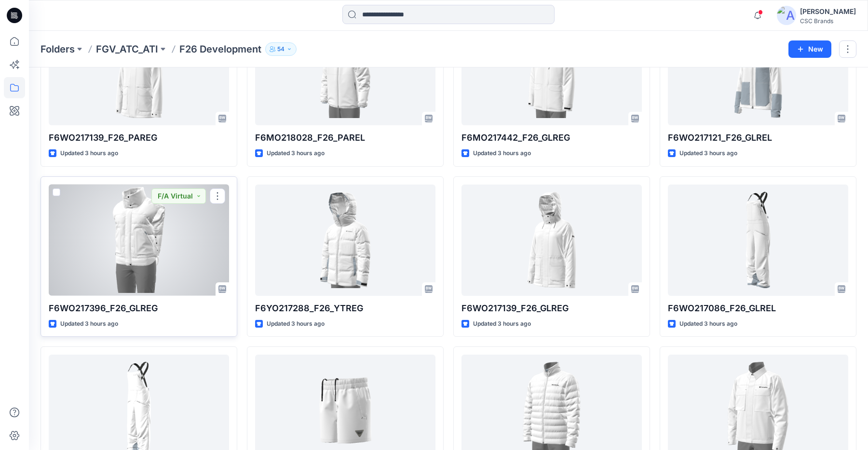 The width and height of the screenshot is (868, 450). I want to click on p: F6WO217121_F26_GLREL, so click(758, 138).